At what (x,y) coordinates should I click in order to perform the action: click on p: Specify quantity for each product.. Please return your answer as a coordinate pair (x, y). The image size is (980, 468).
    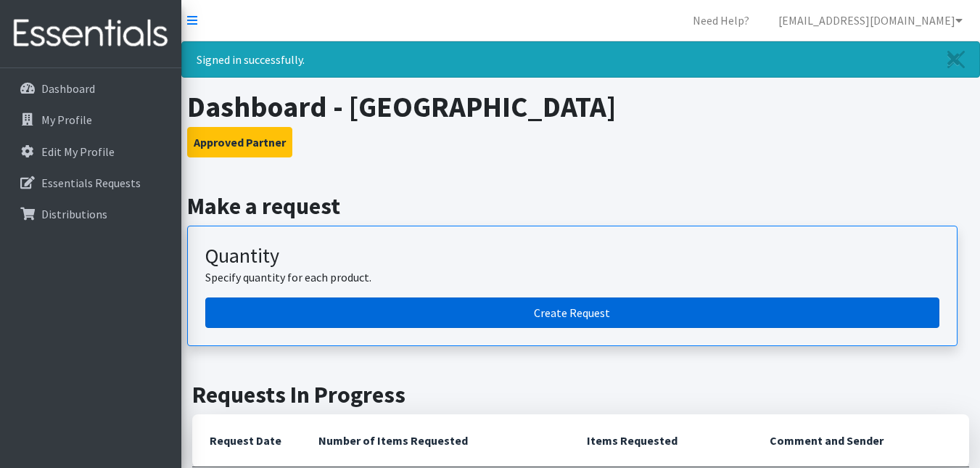
    Looking at the image, I should click on (573, 278).